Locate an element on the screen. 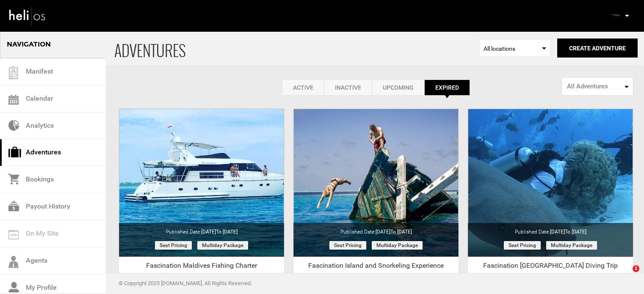 The height and width of the screenshot is (294, 644). a: Upcoming is located at coordinates (398, 88).